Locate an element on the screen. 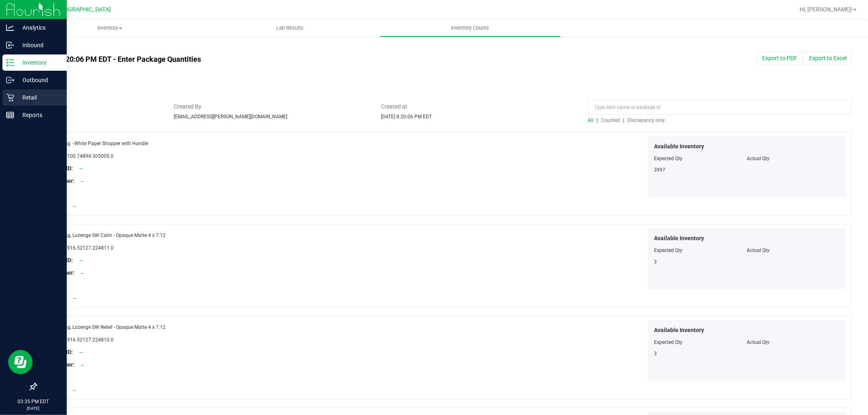 The height and width of the screenshot is (415, 868). button: Export to PDF is located at coordinates (780, 58).